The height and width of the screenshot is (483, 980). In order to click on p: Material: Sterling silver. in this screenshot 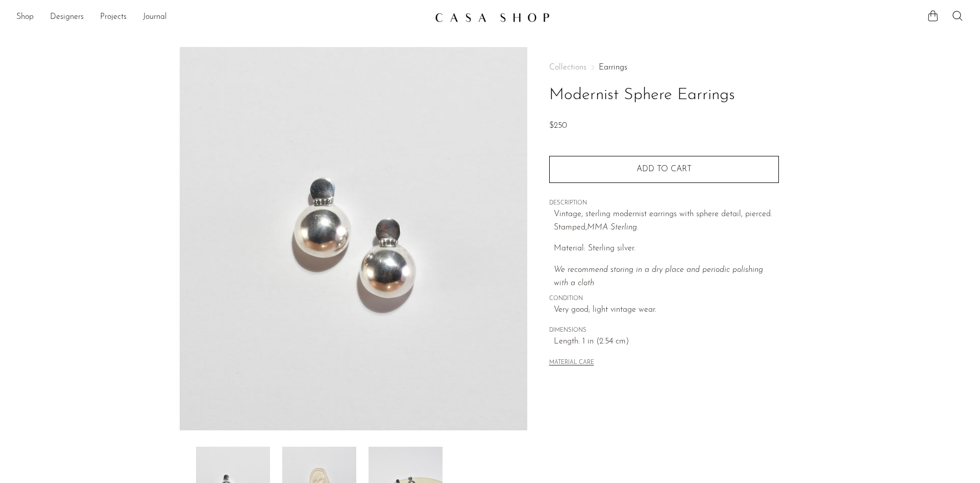, I will do `click(666, 248)`.